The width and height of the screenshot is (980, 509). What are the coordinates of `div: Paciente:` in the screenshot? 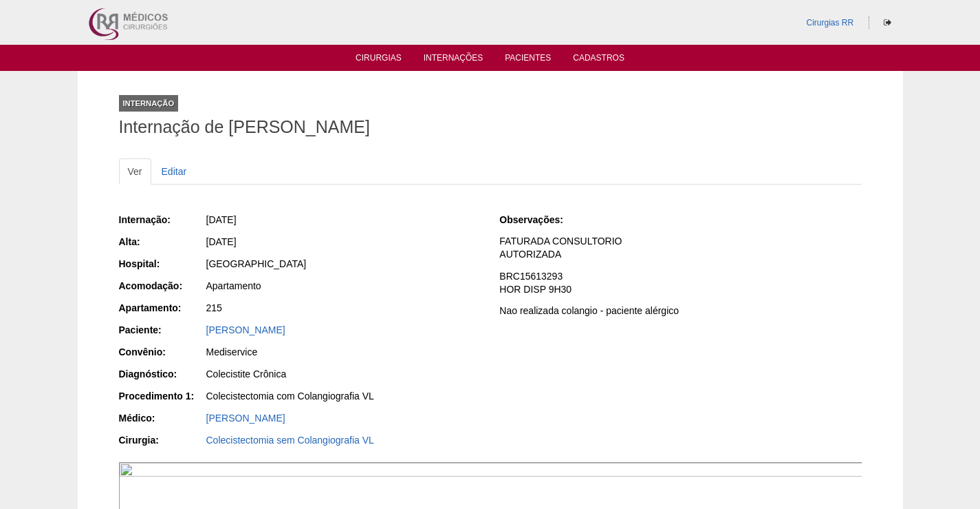 It's located at (162, 330).